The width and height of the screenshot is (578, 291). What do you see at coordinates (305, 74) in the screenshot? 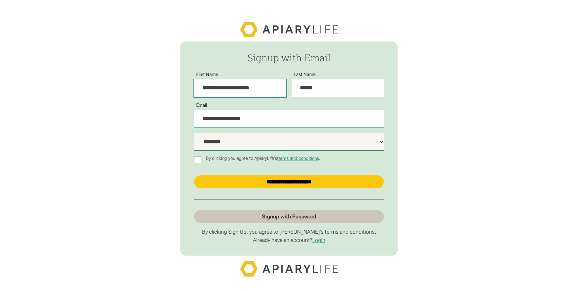
I see `label: Last Name` at bounding box center [305, 74].